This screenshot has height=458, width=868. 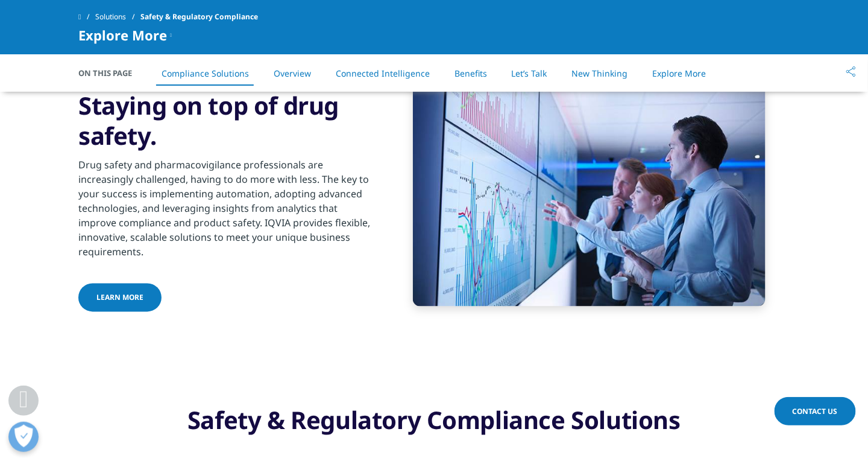 I want to click on a: New Thinking, so click(x=600, y=73).